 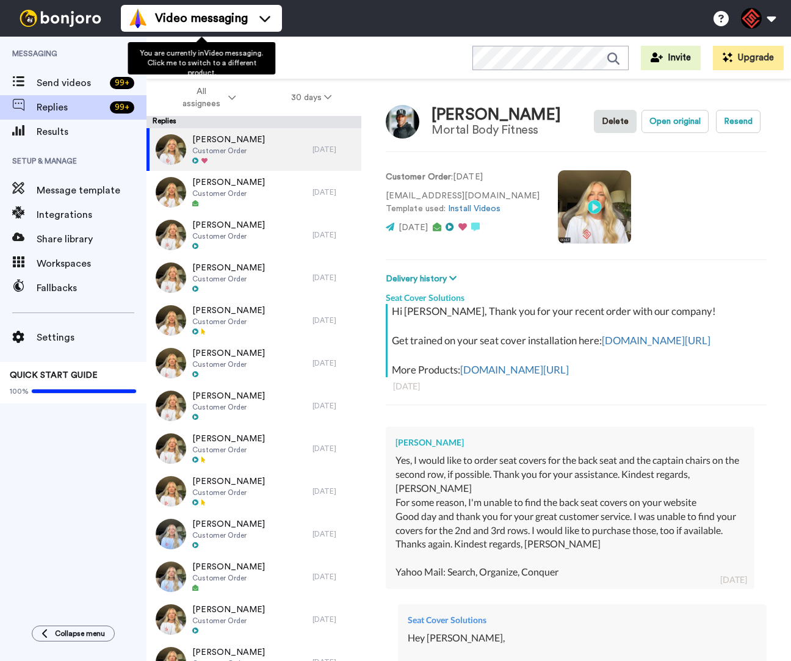 What do you see at coordinates (423, 279) in the screenshot?
I see `button: Delivery history` at bounding box center [423, 279].